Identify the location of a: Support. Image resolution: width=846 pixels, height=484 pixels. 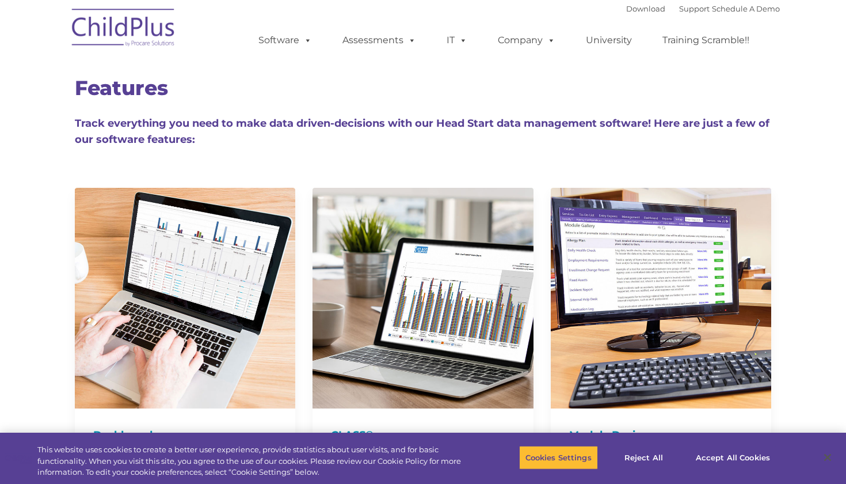
(694, 9).